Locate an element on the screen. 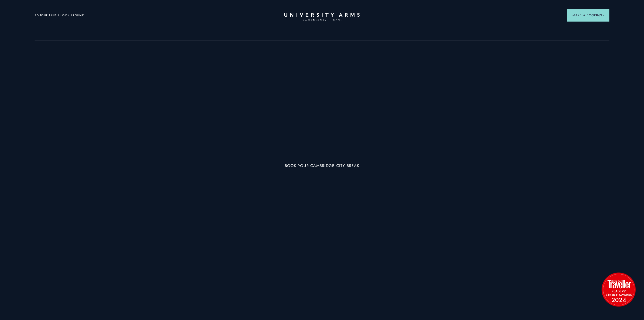 The image size is (644, 320). a: BOOK YOUR CAMBRIDGE CITY BREAK is located at coordinates (322, 167).